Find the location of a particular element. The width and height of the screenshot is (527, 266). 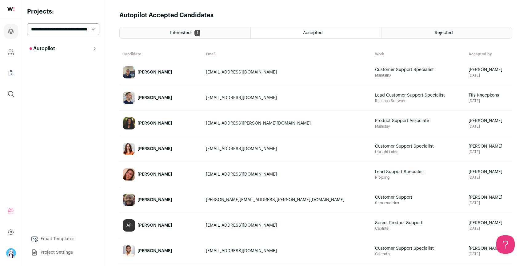

span: 1 is located at coordinates (197, 33).